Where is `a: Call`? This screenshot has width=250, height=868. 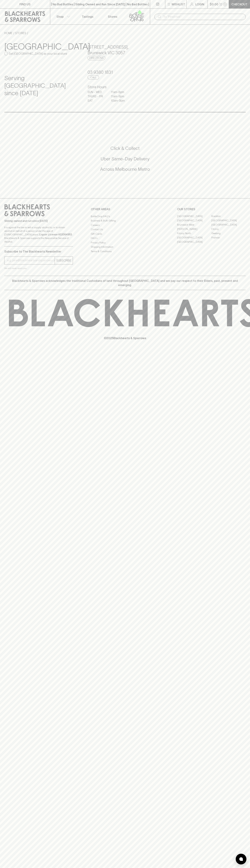
a: Call is located at coordinates (93, 77).